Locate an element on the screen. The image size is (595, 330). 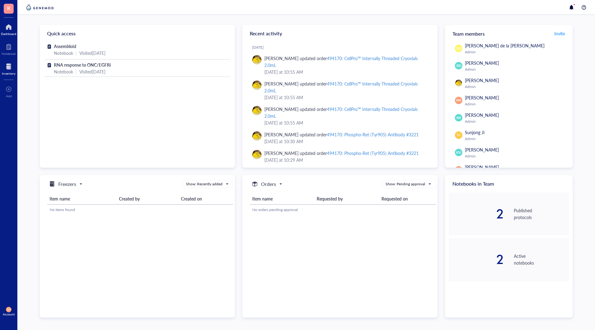
div: Quick access is located at coordinates (137, 33).